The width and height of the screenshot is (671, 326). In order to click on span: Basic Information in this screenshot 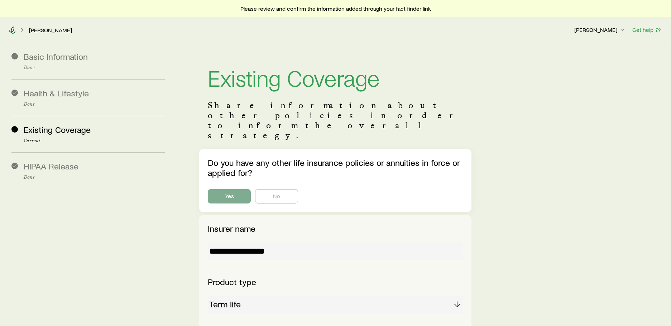, I will do `click(56, 56)`.